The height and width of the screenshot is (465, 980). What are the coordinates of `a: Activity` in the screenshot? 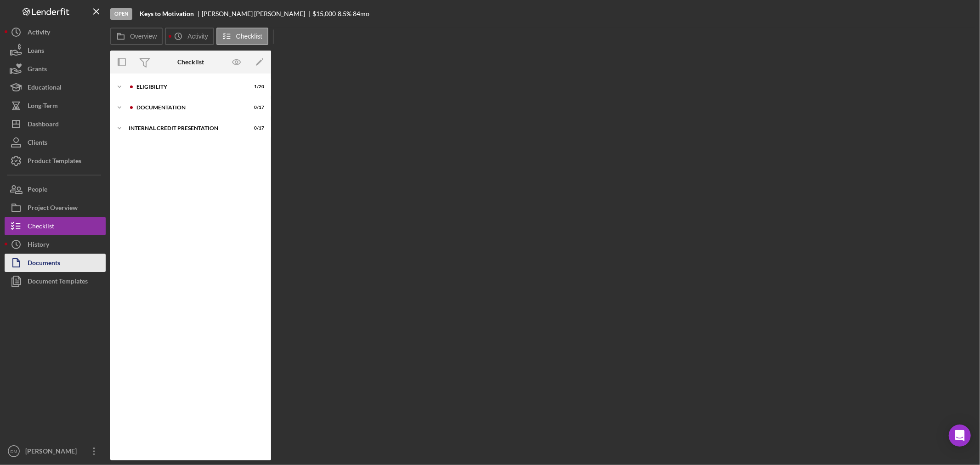 It's located at (55, 32).